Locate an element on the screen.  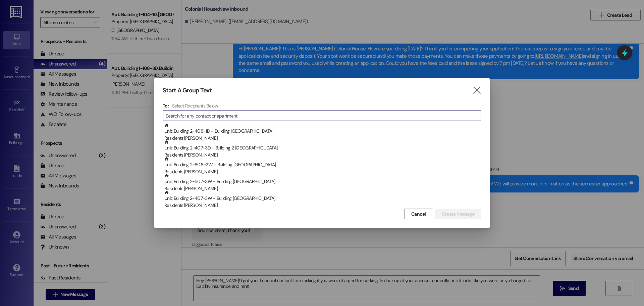
button: Create Message is located at coordinates (458, 214).